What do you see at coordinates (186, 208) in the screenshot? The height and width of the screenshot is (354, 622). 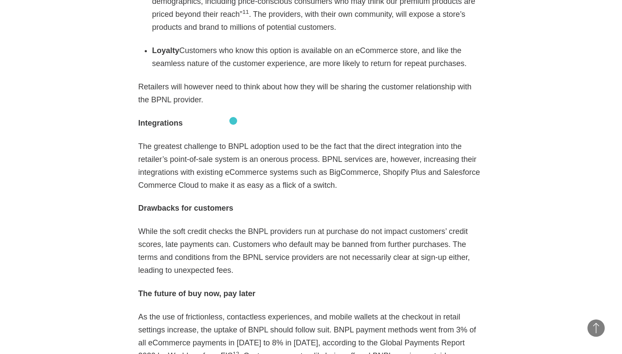 I see `strong: Drawbacks for customers` at bounding box center [186, 208].